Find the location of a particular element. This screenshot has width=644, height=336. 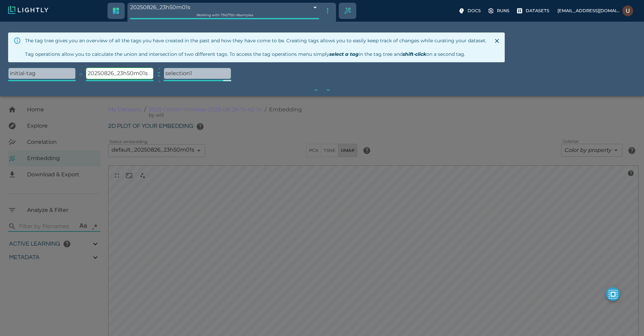

i: shift-click is located at coordinates (414, 55).